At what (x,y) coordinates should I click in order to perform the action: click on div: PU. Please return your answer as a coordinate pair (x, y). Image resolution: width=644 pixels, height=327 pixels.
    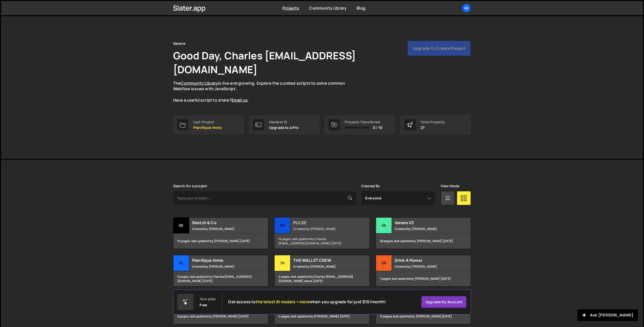
    Looking at the image, I should click on (282, 225).